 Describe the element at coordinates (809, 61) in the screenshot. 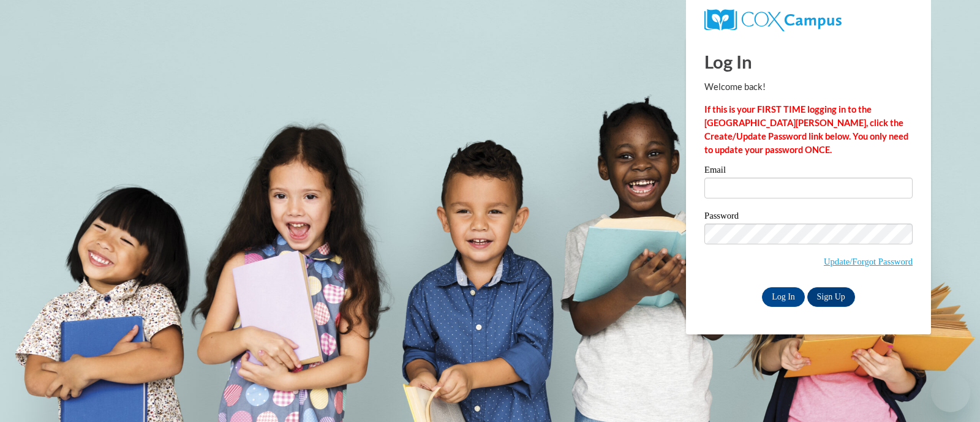

I see `h1: Log In` at that location.